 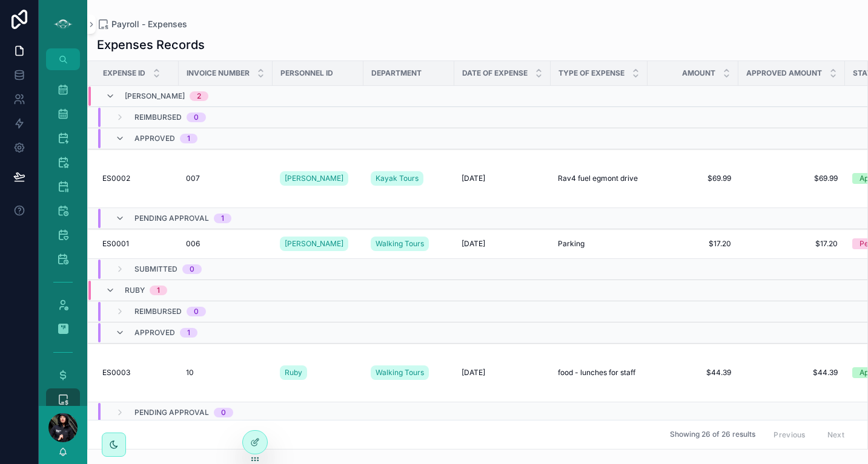 What do you see at coordinates (599, 179) in the screenshot?
I see `a: Rav4 fuel egmont drive` at bounding box center [599, 179].